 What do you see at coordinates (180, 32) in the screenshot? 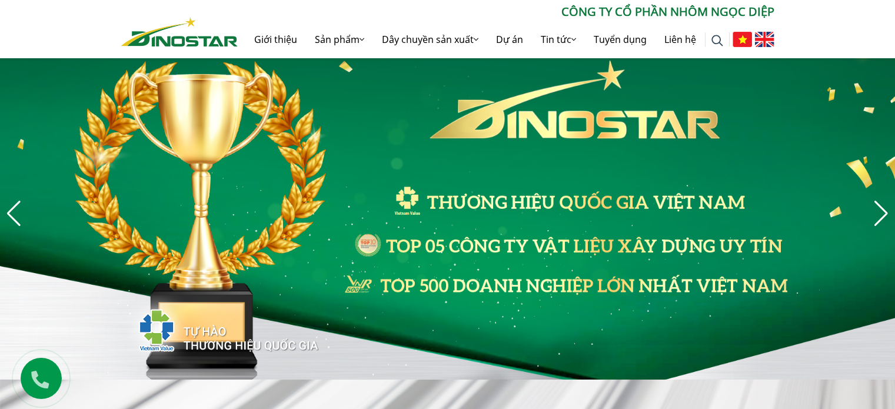
I see `img: Nhôm Dinostar` at bounding box center [180, 32].